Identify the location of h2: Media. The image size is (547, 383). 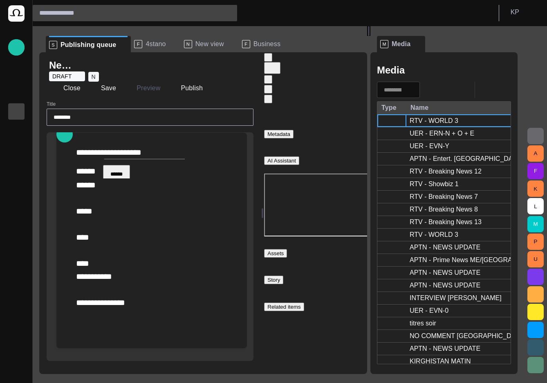
(391, 70).